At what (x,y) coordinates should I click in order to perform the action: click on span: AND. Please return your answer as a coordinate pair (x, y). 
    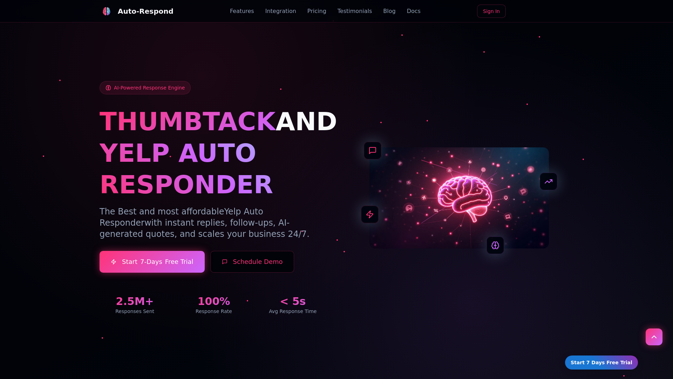
    Looking at the image, I should click on (306, 121).